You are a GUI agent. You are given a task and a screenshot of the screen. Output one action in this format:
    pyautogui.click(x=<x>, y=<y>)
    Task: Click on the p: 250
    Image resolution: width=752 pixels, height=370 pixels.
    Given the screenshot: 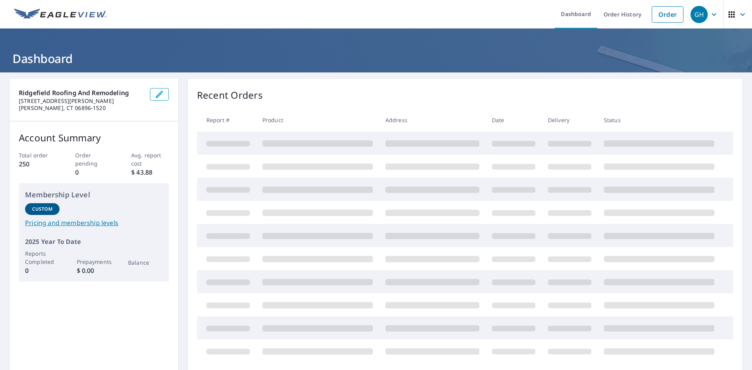 What is the action you would take?
    pyautogui.click(x=38, y=164)
    